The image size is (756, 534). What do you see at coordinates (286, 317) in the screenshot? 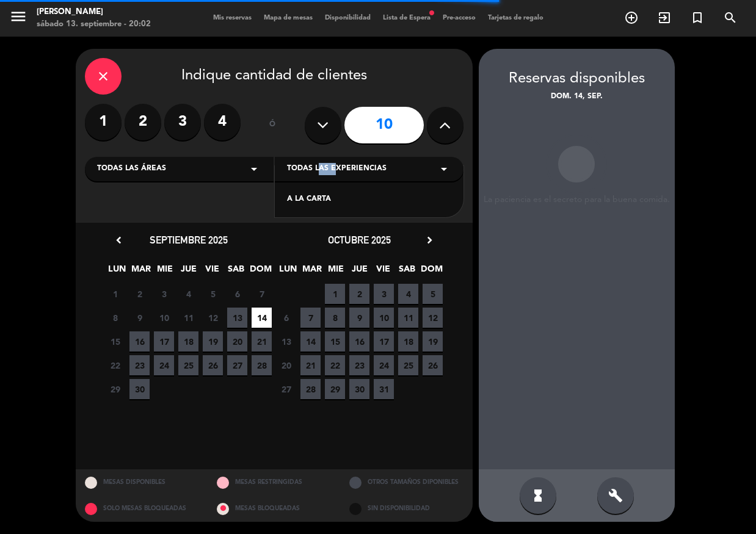
I see `span: 6` at bounding box center [286, 317].